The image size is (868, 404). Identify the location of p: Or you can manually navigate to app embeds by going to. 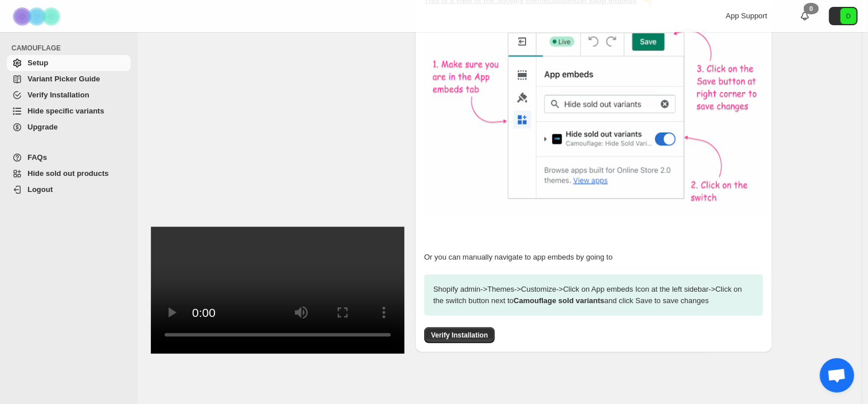
(594, 257).